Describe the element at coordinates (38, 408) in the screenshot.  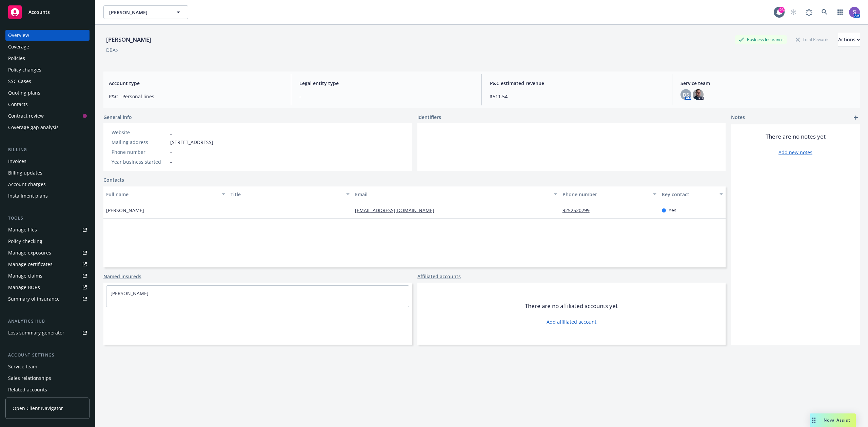
I see `span: Open Client Navigator` at that location.